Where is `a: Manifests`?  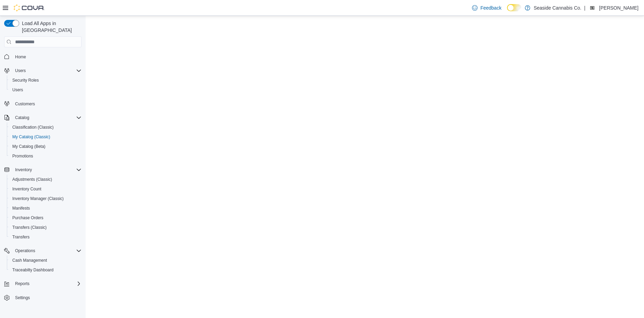
a: Manifests is located at coordinates (21, 208).